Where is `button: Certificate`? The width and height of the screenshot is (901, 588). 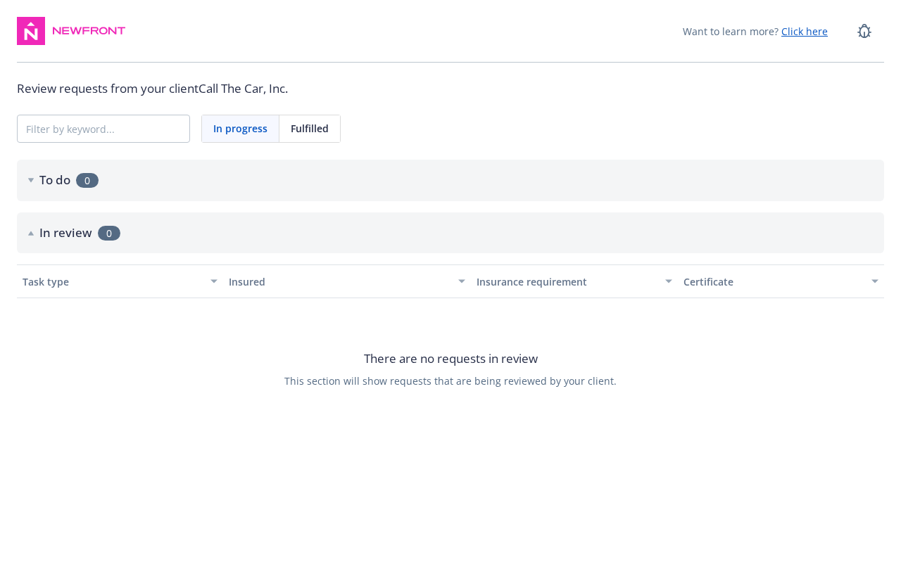
button: Certificate is located at coordinates (781, 282).